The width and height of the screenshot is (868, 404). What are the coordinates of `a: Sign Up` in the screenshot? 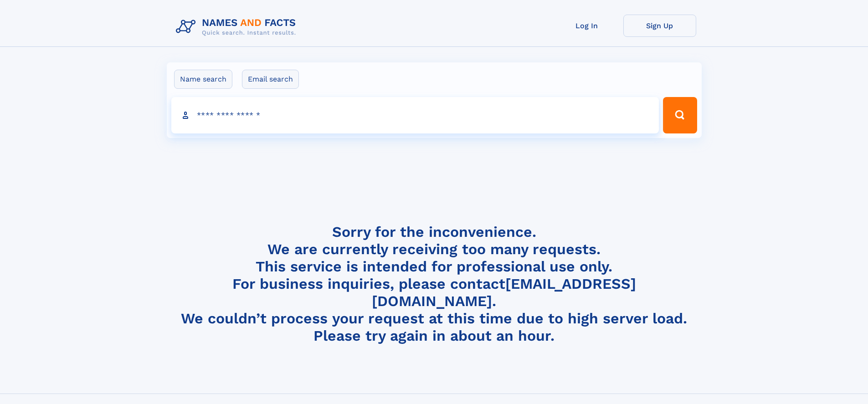 It's located at (660, 25).